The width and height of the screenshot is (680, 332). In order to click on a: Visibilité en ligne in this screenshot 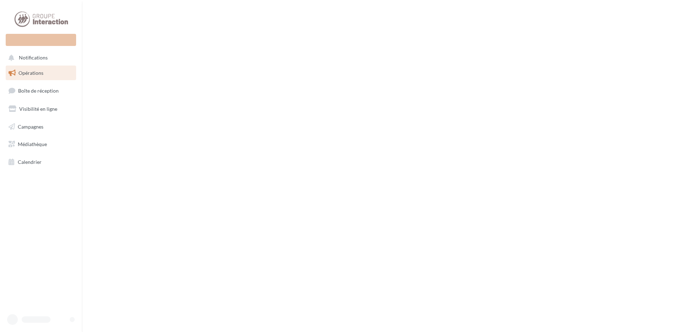, I will do `click(41, 109)`.